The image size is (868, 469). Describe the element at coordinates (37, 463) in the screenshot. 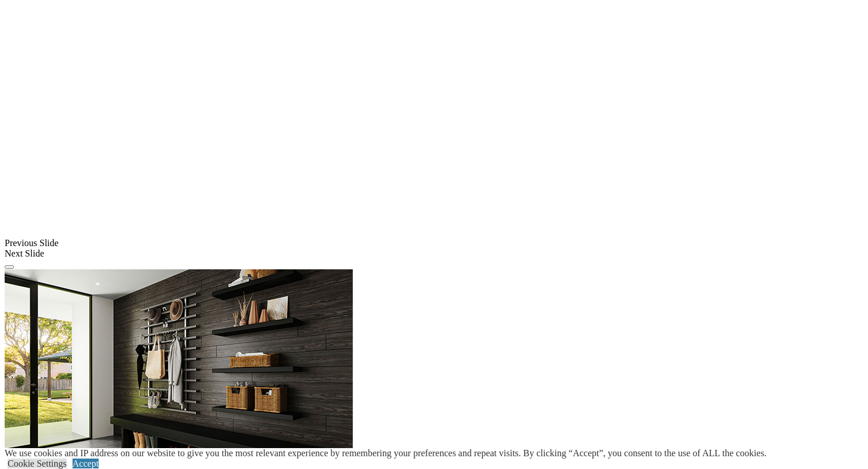

I see `a: Cookie Settings` at that location.